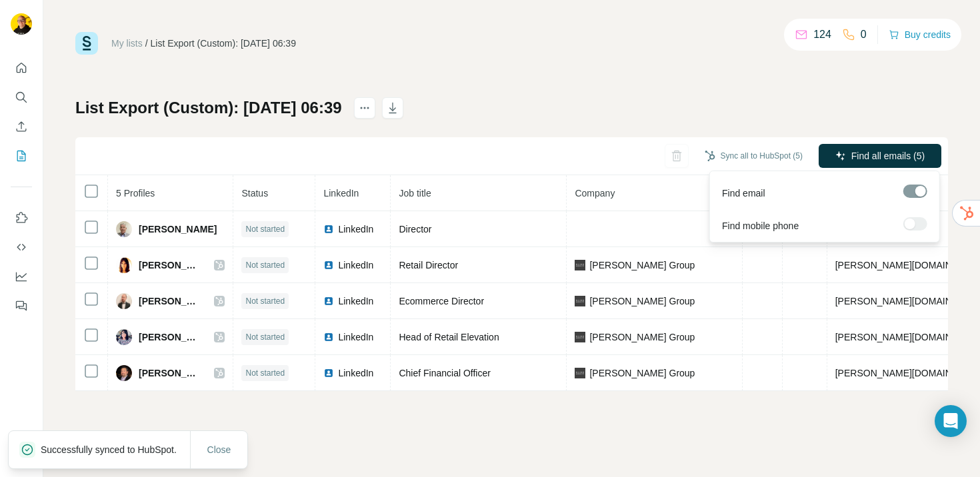  Describe the element at coordinates (21, 127) in the screenshot. I see `button: Enrich CSV` at that location.